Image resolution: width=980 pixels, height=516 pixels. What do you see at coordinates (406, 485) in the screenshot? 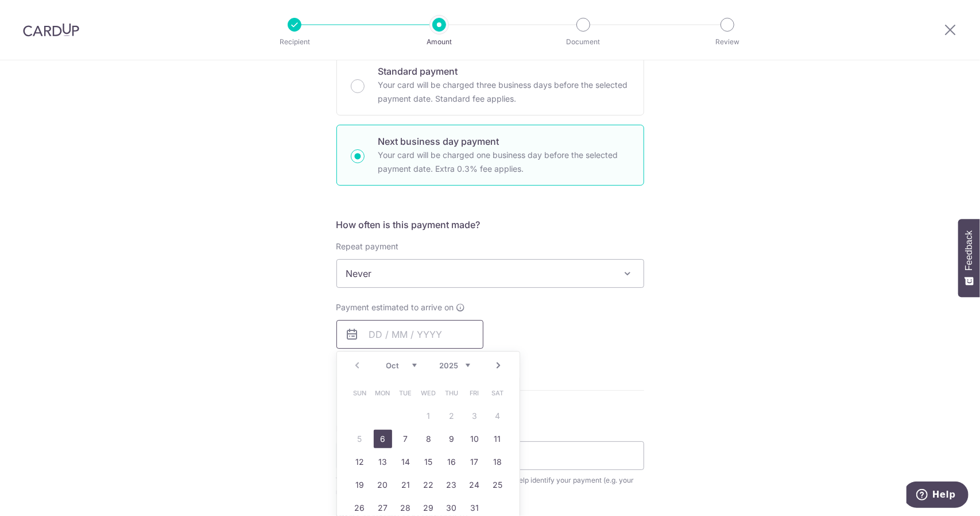
I see `a: 21` at bounding box center [406, 485].